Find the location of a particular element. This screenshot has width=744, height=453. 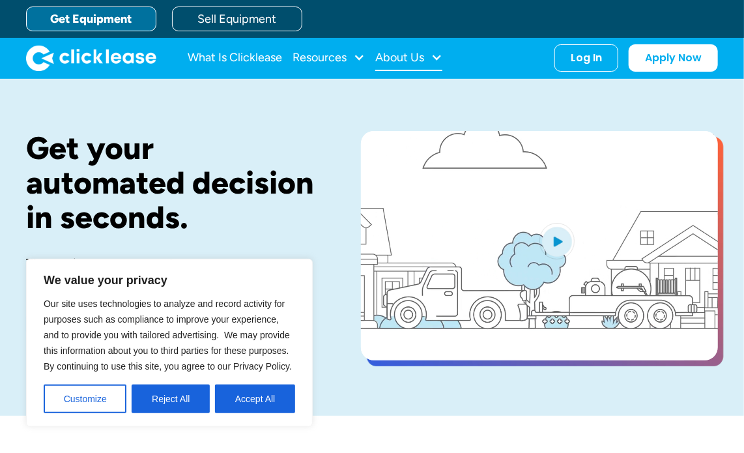

p: We value your privacy is located at coordinates (169, 280).